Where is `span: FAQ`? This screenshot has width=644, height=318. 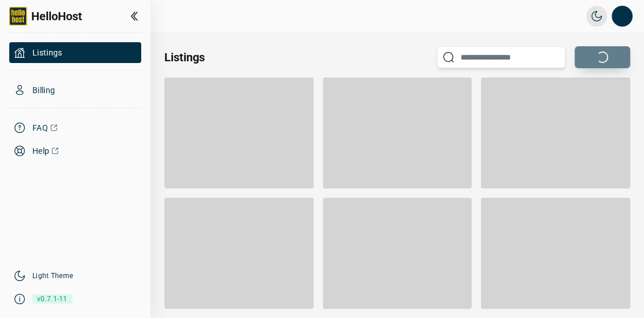 span: FAQ is located at coordinates (40, 128).